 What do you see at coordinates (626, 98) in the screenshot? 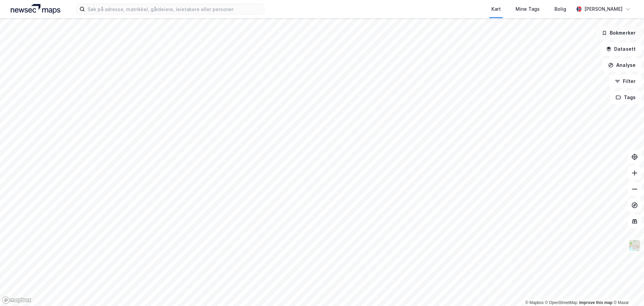
I see `button: Tags` at bounding box center [626, 98].